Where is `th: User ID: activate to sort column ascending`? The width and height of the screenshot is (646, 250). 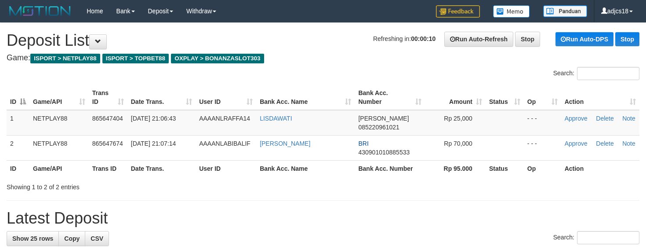 th: User ID: activate to sort column ascending is located at coordinates (226, 97).